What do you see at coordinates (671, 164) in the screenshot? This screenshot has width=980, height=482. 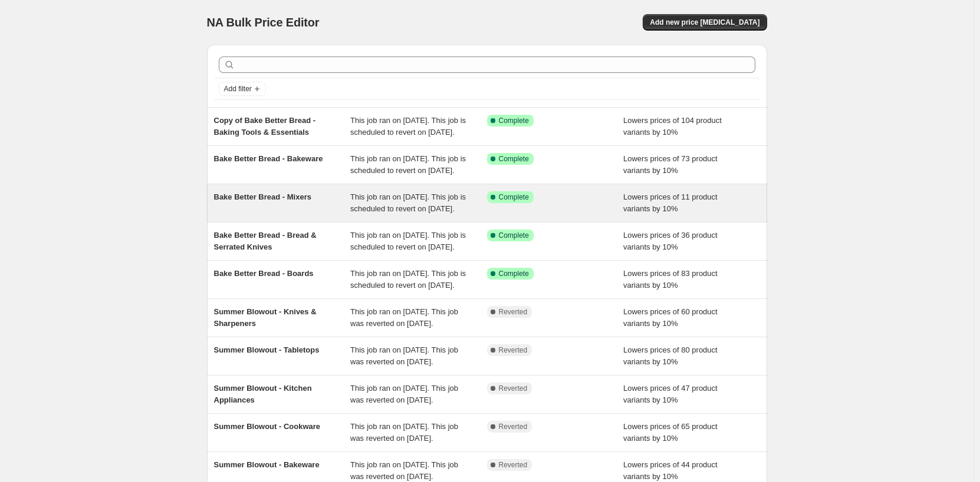 I see `span: Lowers prices of 73 product variants by 10%` at bounding box center [671, 164].